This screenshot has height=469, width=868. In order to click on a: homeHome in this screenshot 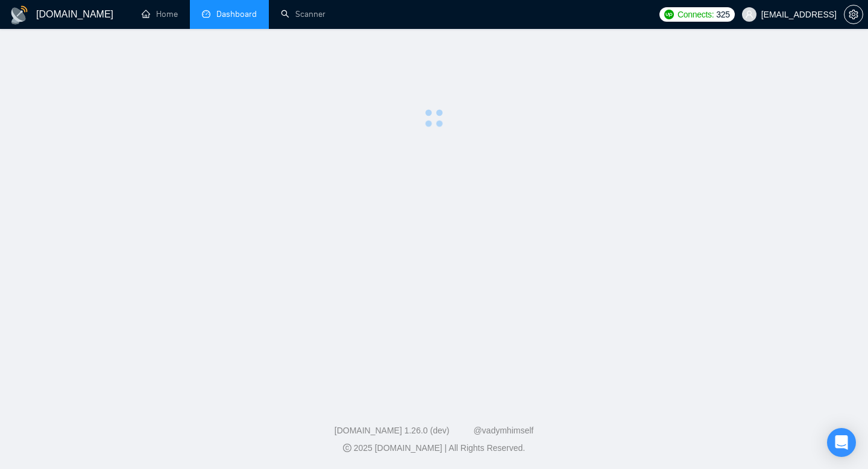, I will do `click(159, 14)`.